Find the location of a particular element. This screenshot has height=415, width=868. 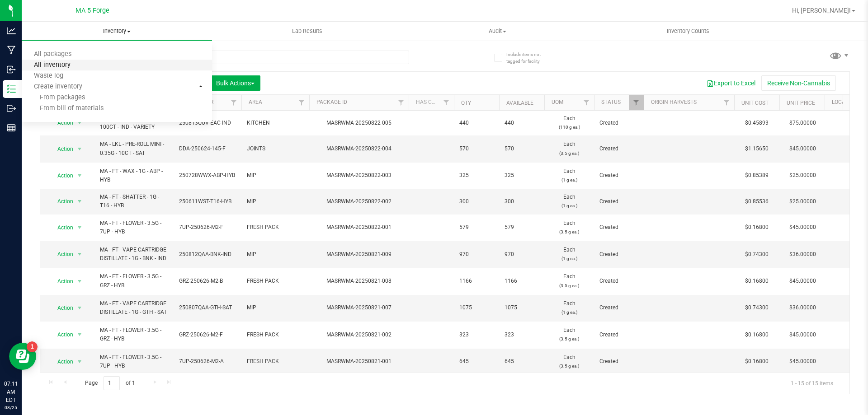

span: MA - FT - VAPE CARTRIDGE DISTILLATE - 1G - BNK - IND is located at coordinates (133, 254).